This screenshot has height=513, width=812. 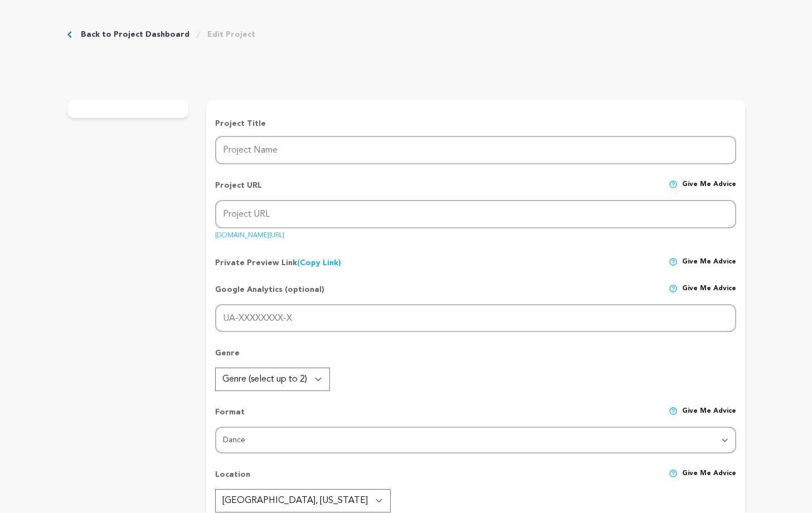 I want to click on a: Edit Project, so click(x=232, y=34).